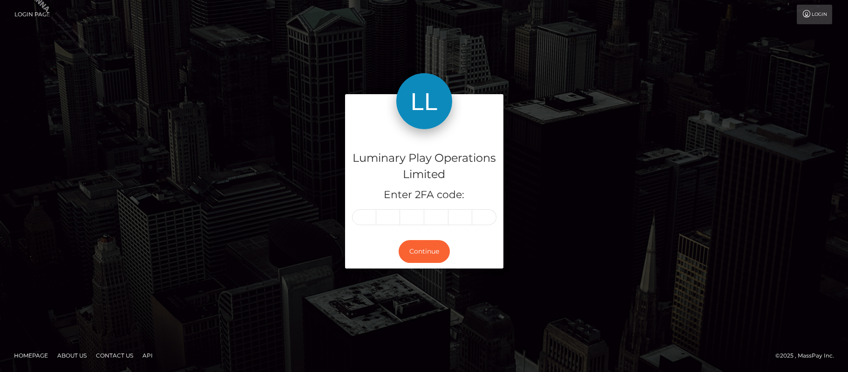 The height and width of the screenshot is (372, 848). Describe the element at coordinates (148, 355) in the screenshot. I see `a: API` at that location.